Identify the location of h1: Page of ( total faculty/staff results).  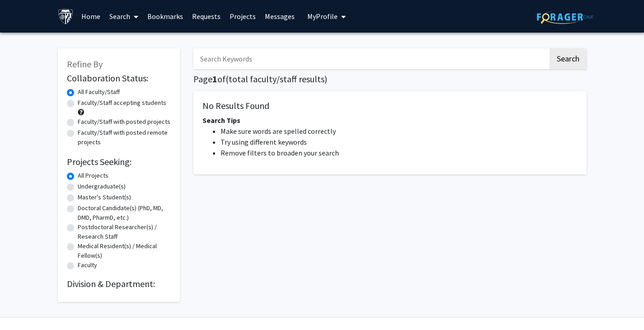
(390, 79).